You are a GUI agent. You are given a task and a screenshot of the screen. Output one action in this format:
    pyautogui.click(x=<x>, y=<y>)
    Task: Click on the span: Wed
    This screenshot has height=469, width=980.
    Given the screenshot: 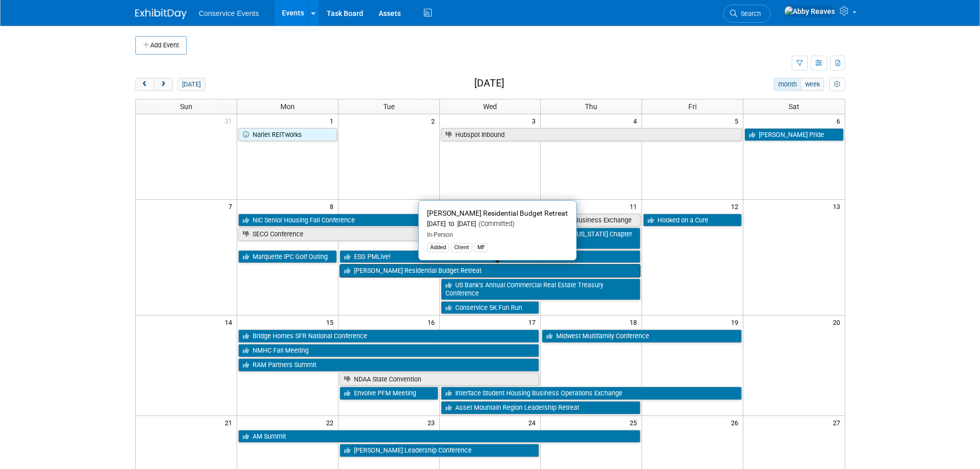 What is the action you would take?
    pyautogui.click(x=490, y=106)
    